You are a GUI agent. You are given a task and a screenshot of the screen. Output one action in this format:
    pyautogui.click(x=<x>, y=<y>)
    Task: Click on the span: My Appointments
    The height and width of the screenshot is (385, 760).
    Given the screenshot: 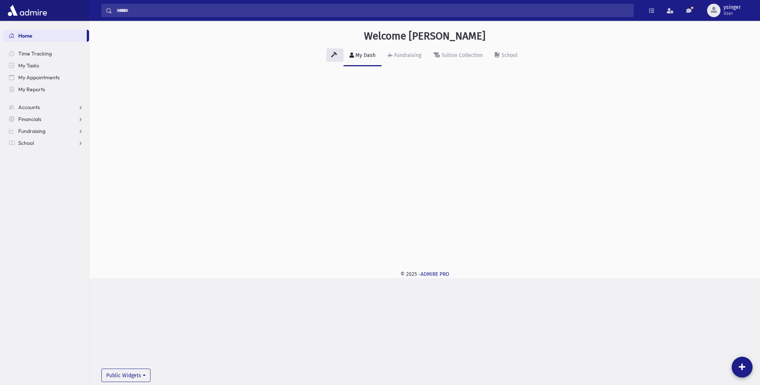 What is the action you would take?
    pyautogui.click(x=39, y=77)
    